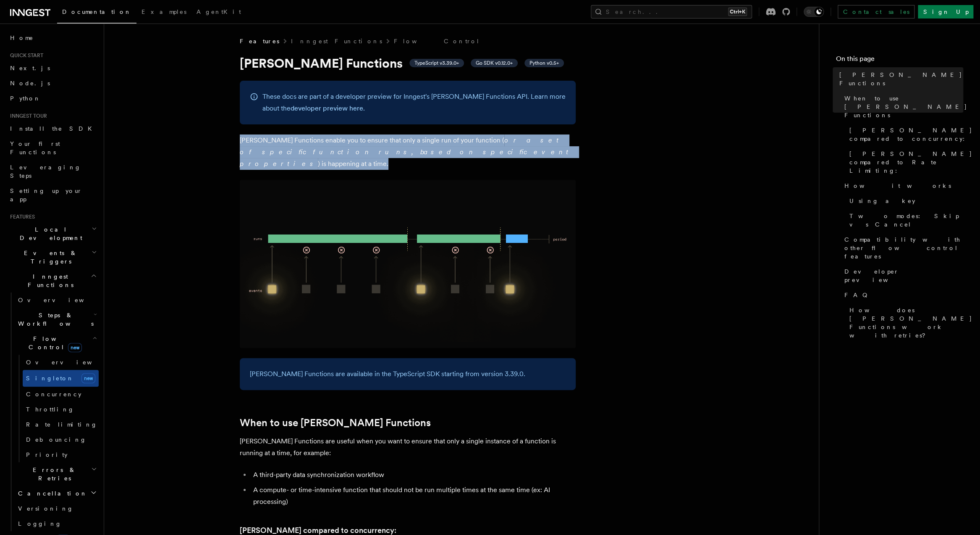 This screenshot has height=535, width=980. I want to click on span: Errors & Retries, so click(53, 474).